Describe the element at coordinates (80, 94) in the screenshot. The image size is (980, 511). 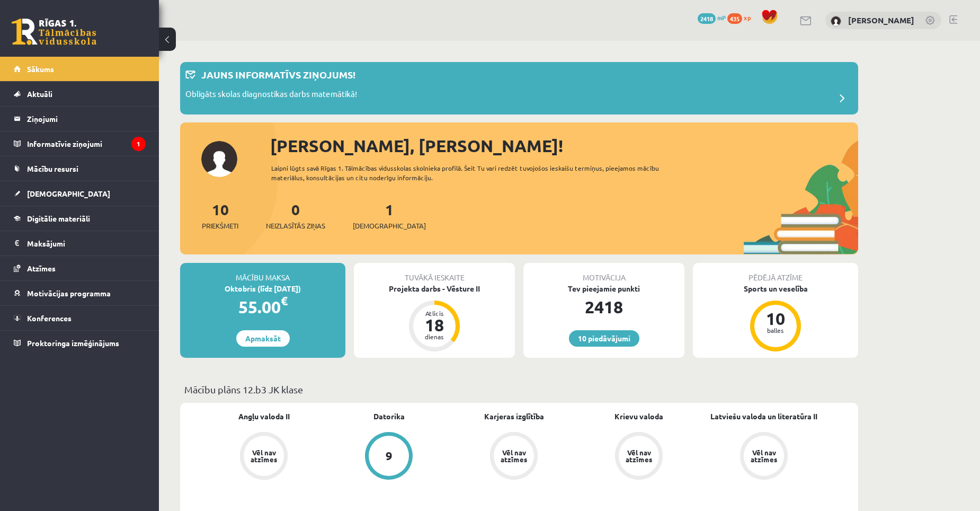
I see `a: Aktuāli` at that location.